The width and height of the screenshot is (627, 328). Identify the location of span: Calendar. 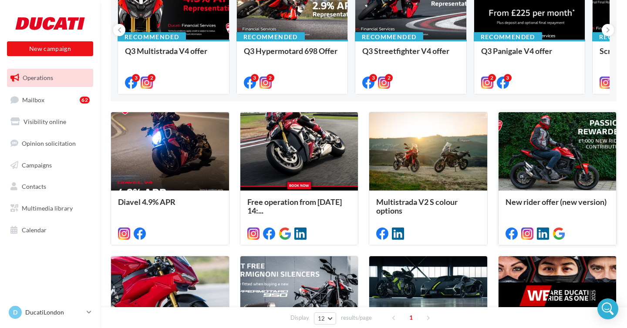
(34, 230).